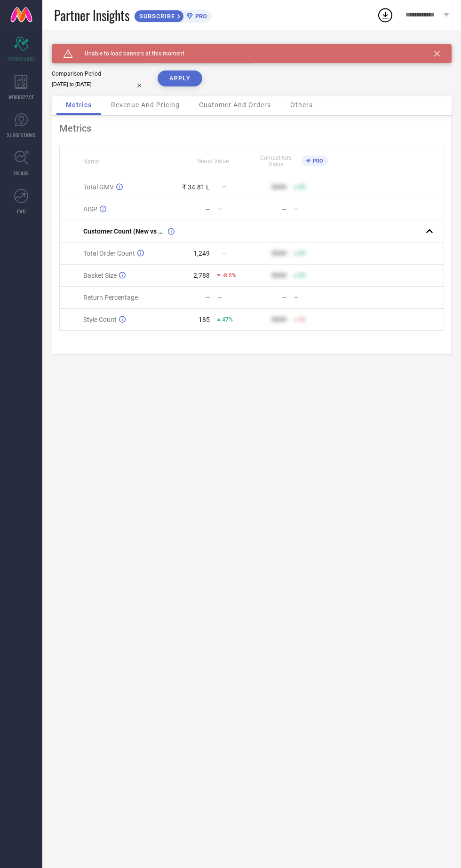 This screenshot has height=868, width=461. What do you see at coordinates (275, 161) in the screenshot?
I see `span: Competitors Value` at bounding box center [275, 161].